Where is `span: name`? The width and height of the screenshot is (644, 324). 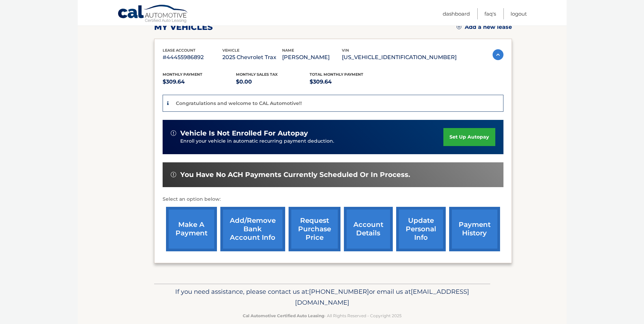
span: name is located at coordinates (288, 50).